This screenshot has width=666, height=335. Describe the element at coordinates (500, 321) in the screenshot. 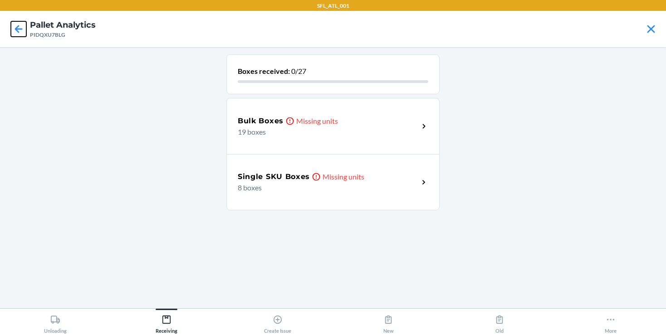

I see `button: Old` at that location.